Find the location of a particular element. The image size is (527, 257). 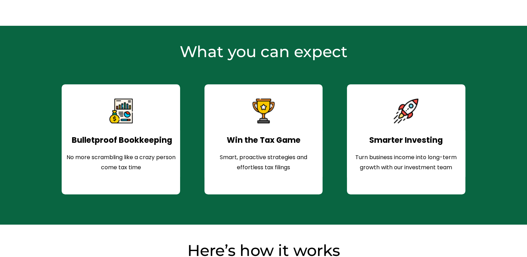

strong: Win the Tax Game is located at coordinates (264, 140).